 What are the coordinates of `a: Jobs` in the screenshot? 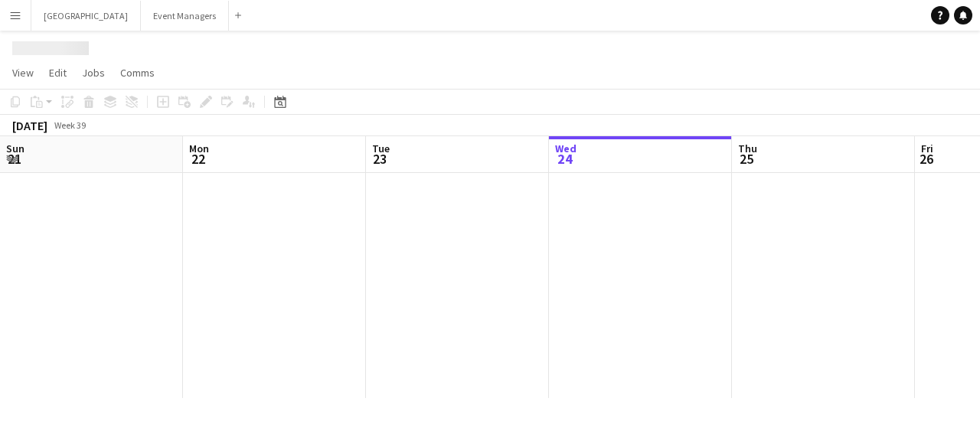 It's located at (94, 73).